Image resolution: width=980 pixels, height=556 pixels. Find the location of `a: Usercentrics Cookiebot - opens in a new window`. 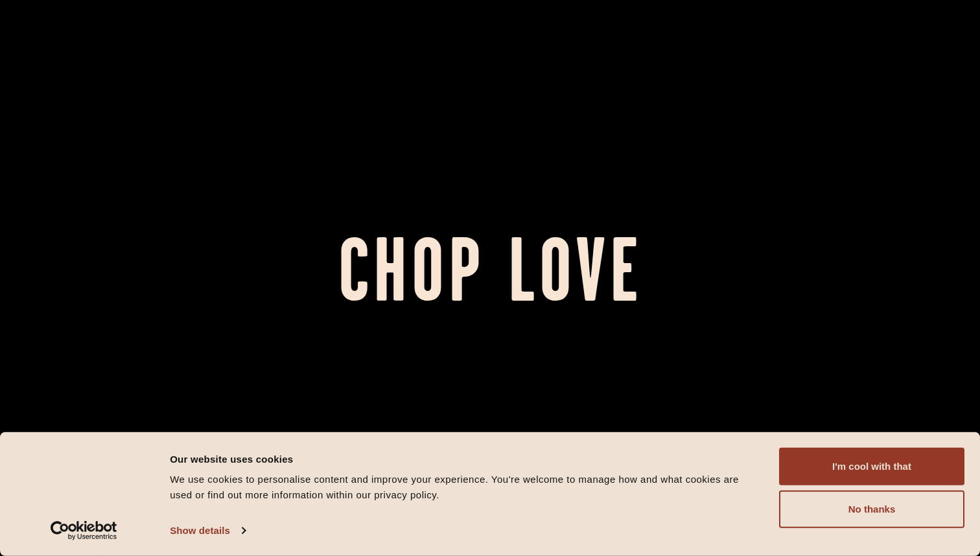

a: Usercentrics Cookiebot - opens in a new window is located at coordinates (84, 531).